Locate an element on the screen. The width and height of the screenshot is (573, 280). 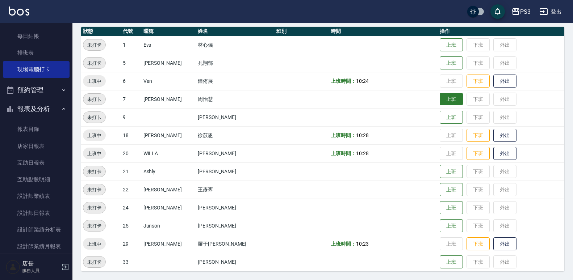
h5: 店長 is located at coordinates (41, 264).